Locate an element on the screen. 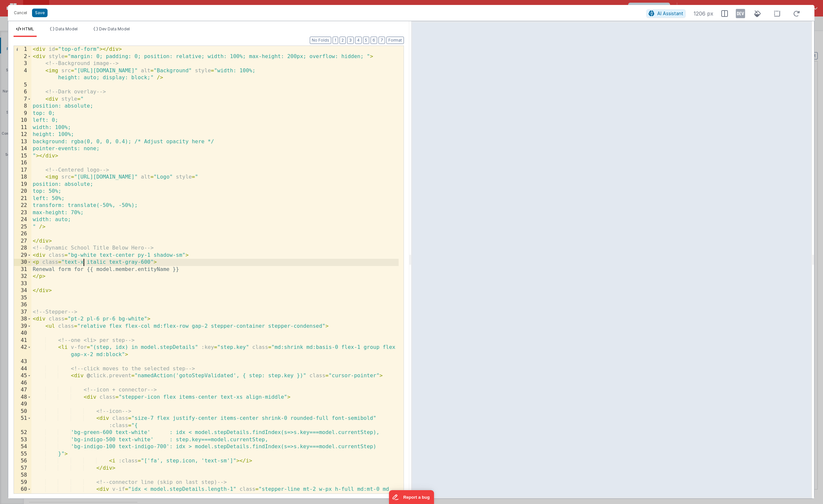 This screenshot has width=823, height=504. div: 1 is located at coordinates (23, 49).